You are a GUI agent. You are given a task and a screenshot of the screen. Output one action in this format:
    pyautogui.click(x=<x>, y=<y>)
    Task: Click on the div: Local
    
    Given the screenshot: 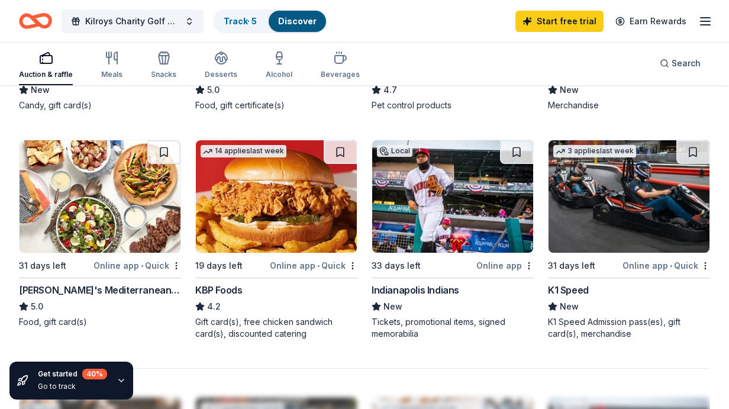 What is the action you would take?
    pyautogui.click(x=394, y=151)
    